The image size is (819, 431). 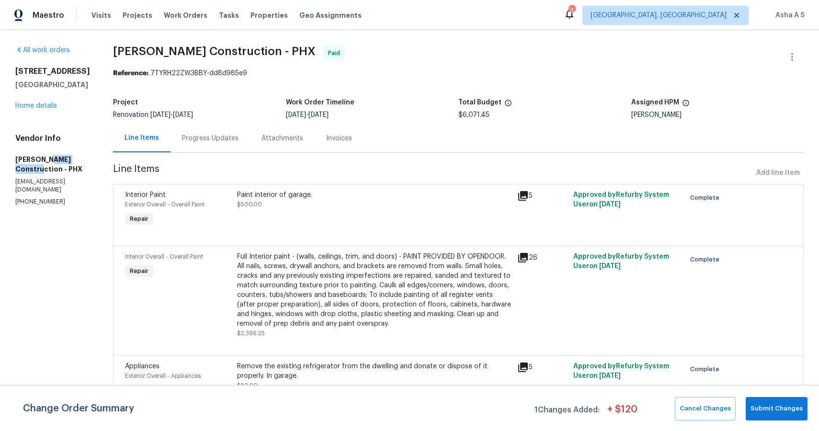 What do you see at coordinates (567, 411) in the screenshot?
I see `span: 1 Changes Added:` at bounding box center [567, 411].